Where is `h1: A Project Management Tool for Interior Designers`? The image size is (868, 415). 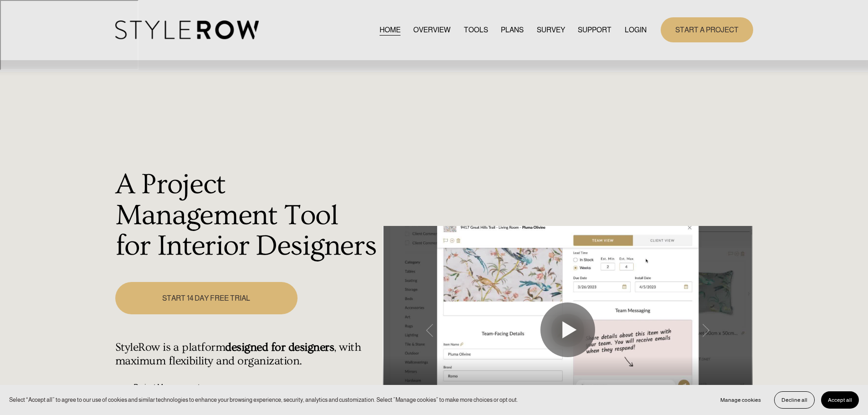 h1: A Project Management Tool for Interior Designers is located at coordinates (247, 215).